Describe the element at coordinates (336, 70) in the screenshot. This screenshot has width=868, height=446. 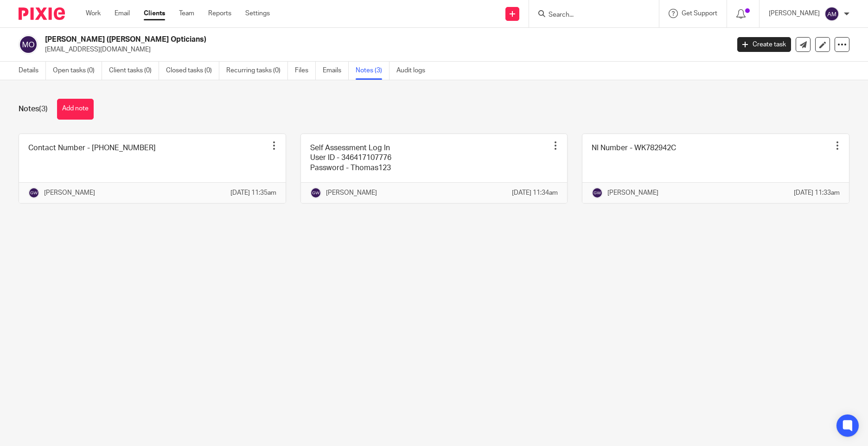
I see `a: Emails` at that location.